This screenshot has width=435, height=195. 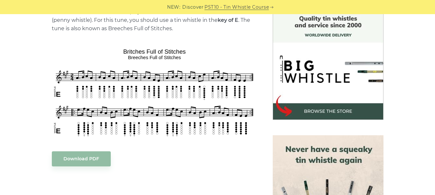 What do you see at coordinates (154, 20) in the screenshot?
I see `p: Sheet music notes and tab to play on a tin whistle (penny whistle). For this tune, you should use...` at bounding box center [154, 20].